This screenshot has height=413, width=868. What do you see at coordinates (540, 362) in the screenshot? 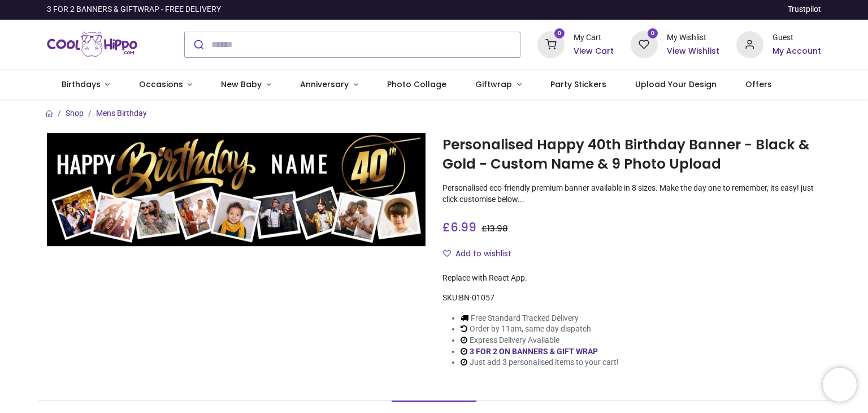
I see `li: Just add 3 personalised items to your cart!` at bounding box center [540, 362].